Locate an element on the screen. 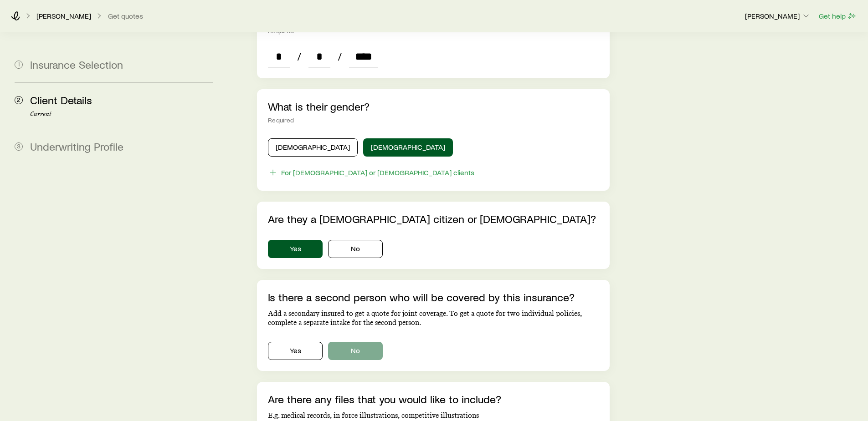 This screenshot has width=868, height=421. span: Underwriting Profile is located at coordinates (77, 146).